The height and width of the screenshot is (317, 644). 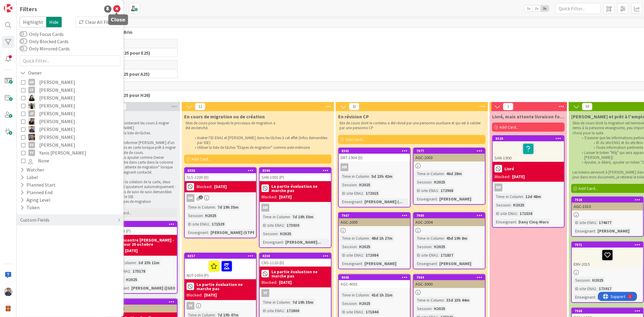 What do you see at coordinates (528, 8) in the screenshot?
I see `span: 1x` at bounding box center [528, 8].